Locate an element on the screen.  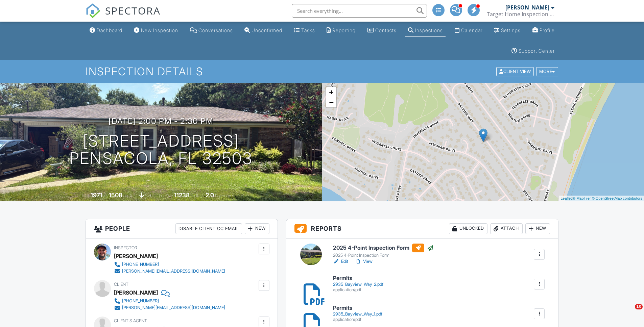
a: Edit is located at coordinates (340, 261).